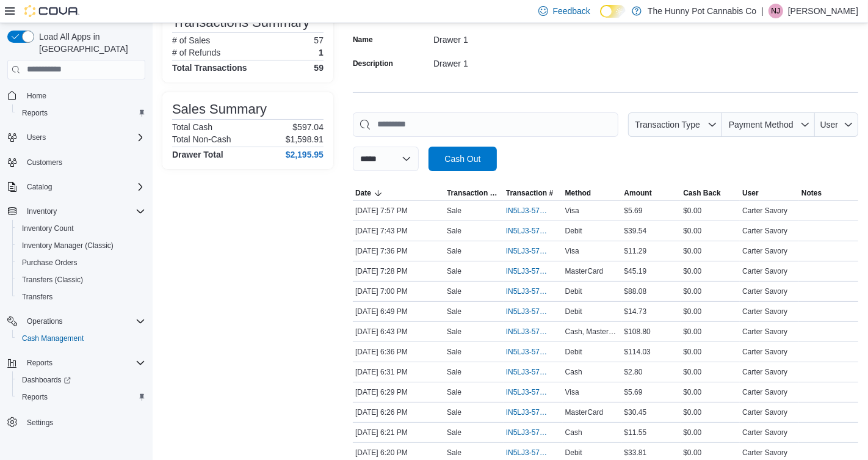 The width and height of the screenshot is (868, 460). I want to click on span: Cash Out, so click(462, 159).